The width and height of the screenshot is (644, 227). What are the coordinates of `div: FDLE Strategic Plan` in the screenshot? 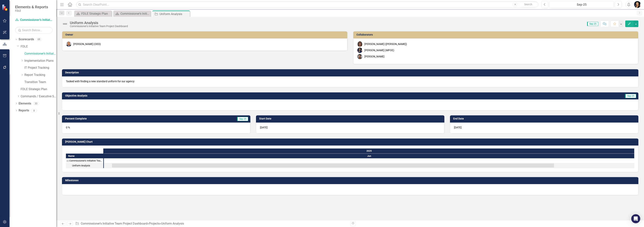 It's located at (96, 14).